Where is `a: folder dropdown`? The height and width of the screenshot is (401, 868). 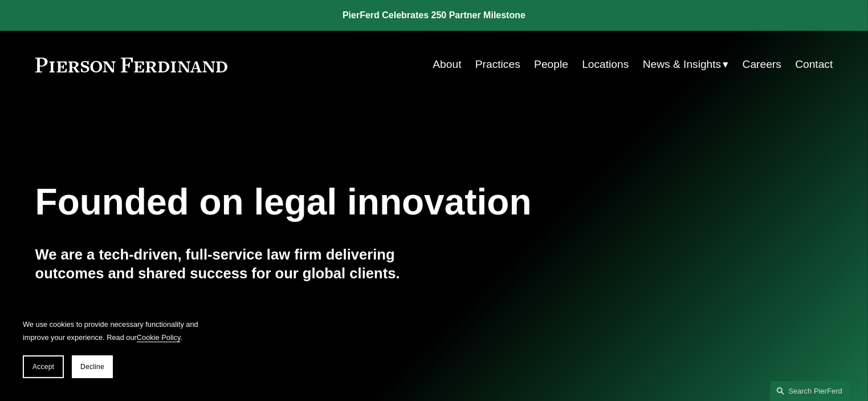 a: folder dropdown is located at coordinates (685, 65).